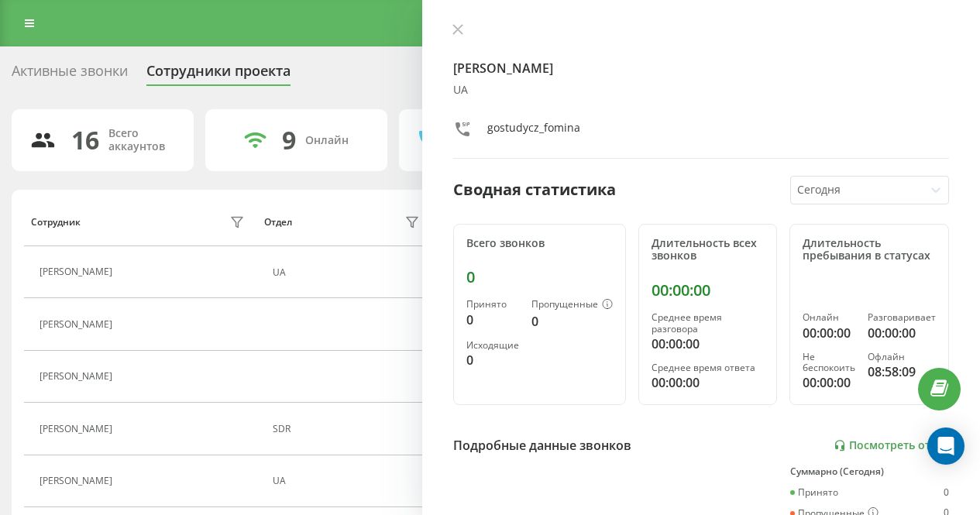 The height and width of the screenshot is (515, 980). Describe the element at coordinates (901, 317) in the screenshot. I see `div: Разговаривает` at that location.